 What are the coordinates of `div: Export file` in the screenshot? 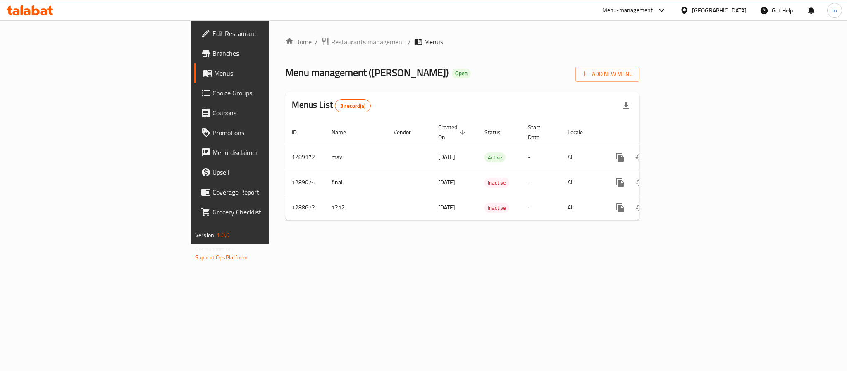 It's located at (626, 106).